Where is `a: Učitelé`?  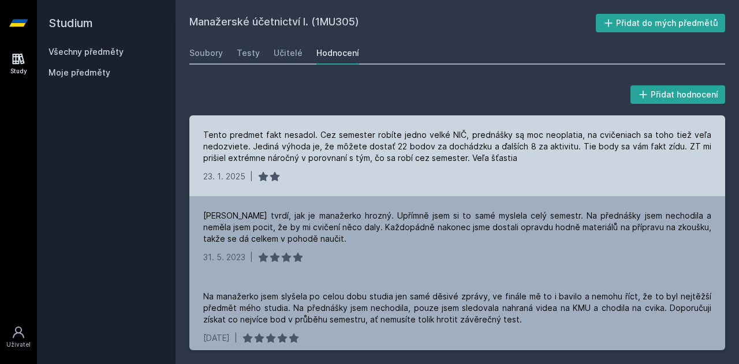
a: Učitelé is located at coordinates (288, 53).